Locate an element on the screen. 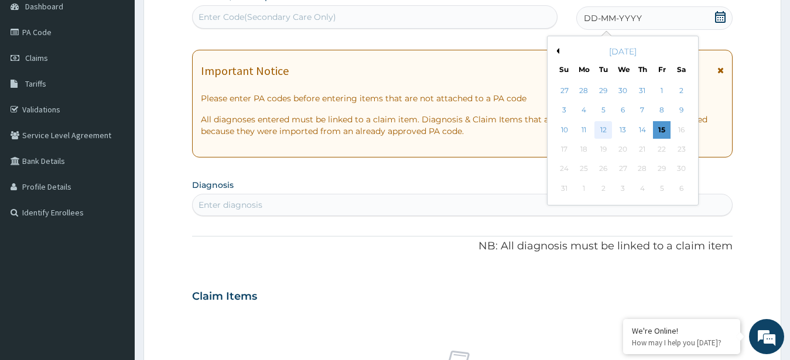 Image resolution: width=790 pixels, height=360 pixels. div: Minimize live chat window is located at coordinates (206, 20).